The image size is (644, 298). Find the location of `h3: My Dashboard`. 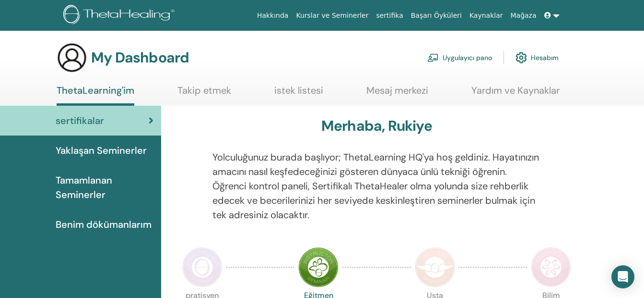

h3: My Dashboard is located at coordinates (140, 57).